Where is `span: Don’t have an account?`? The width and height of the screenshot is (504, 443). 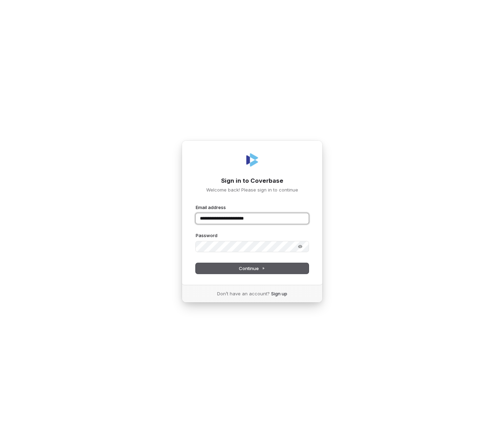 span: Don’t have an account? is located at coordinates (243, 294).